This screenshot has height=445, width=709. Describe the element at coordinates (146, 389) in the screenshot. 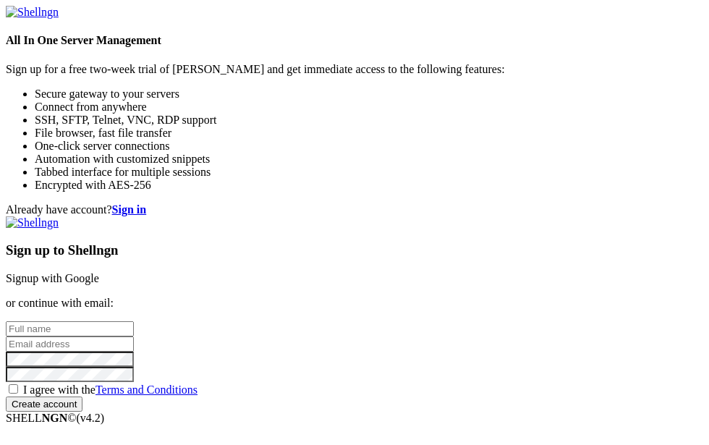

I see `a: Terms and Conditions` at that location.